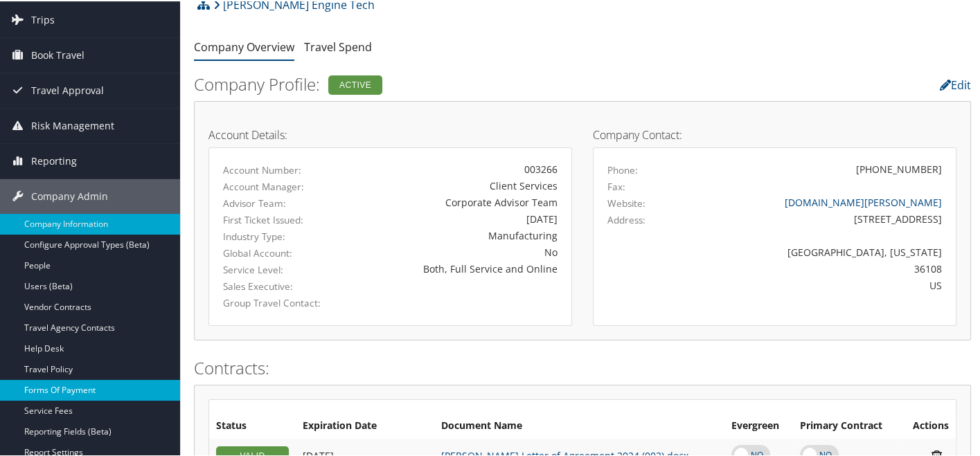  Describe the element at coordinates (449, 201) in the screenshot. I see `div: Corporate Advisor Team` at that location.